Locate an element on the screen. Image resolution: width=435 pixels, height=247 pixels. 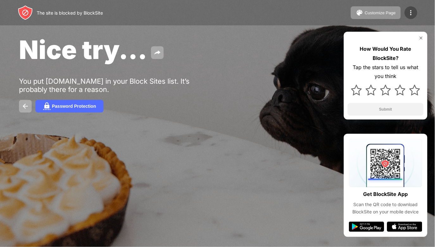
img: rate-us-close.svg is located at coordinates (421, 38).